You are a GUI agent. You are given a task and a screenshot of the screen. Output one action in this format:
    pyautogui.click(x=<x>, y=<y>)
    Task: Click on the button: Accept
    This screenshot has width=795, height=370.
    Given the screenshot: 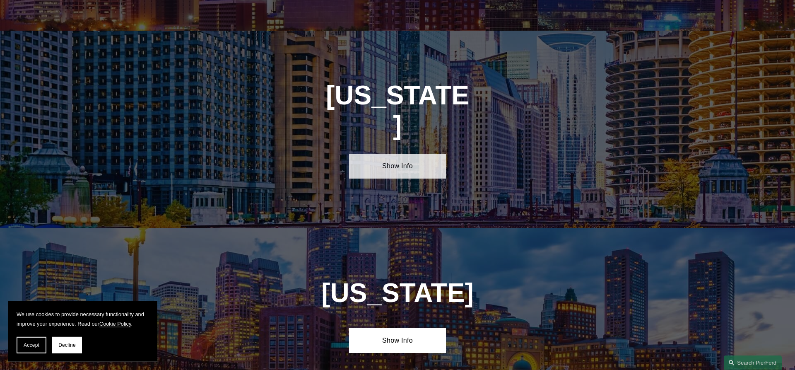 What is the action you would take?
    pyautogui.click(x=31, y=345)
    